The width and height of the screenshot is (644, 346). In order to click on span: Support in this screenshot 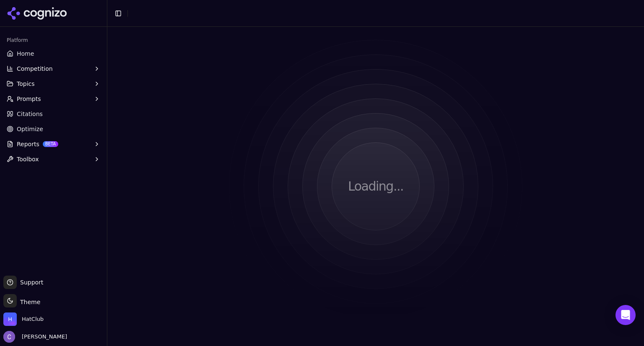, I will do `click(30, 282)`.